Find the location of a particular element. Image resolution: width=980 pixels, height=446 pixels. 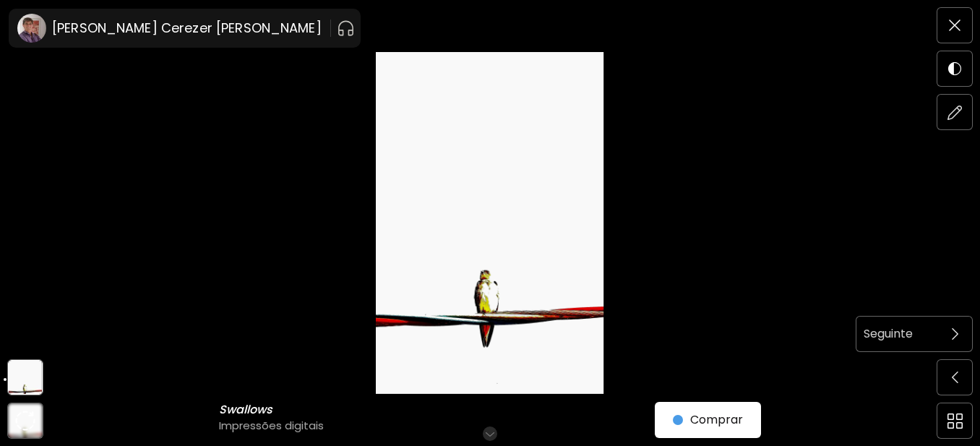

span: Comprar is located at coordinates (707, 420).